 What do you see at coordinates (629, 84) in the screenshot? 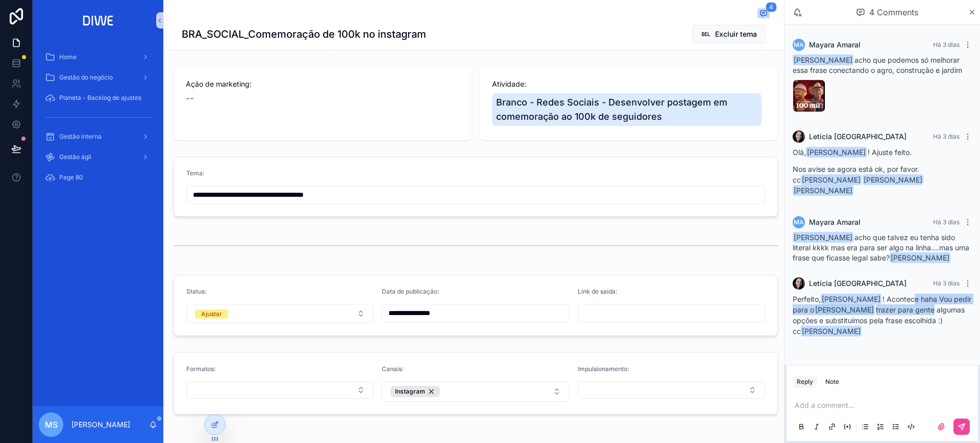
I see `span: Atividade:` at bounding box center [629, 84].